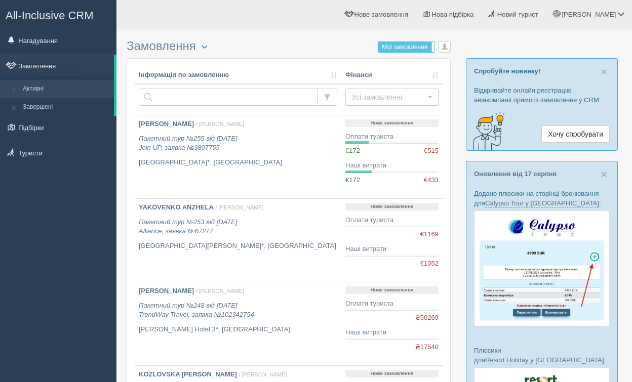 This screenshot has height=382, width=632. What do you see at coordinates (542, 356) in the screenshot?
I see `p: Плюсики для :` at bounding box center [542, 356].